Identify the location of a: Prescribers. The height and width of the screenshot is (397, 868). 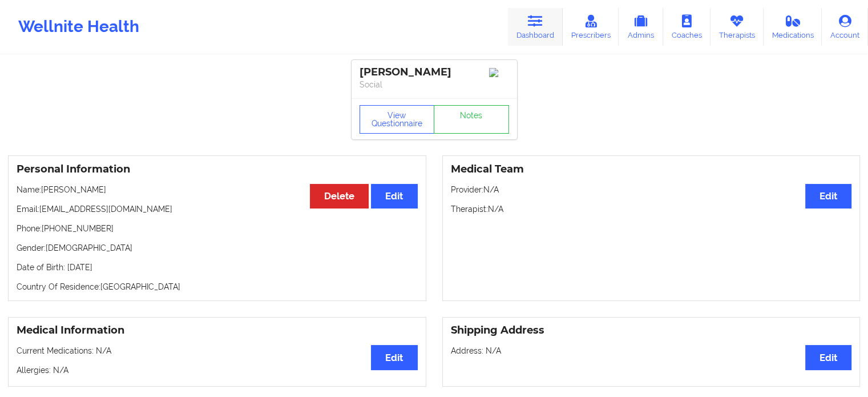
(590, 27).